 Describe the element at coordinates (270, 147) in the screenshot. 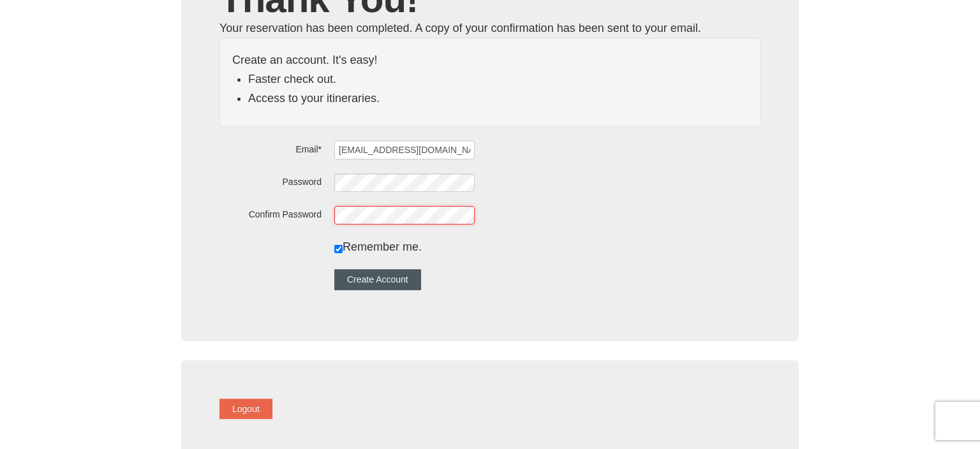

I see `label: Email*` at that location.